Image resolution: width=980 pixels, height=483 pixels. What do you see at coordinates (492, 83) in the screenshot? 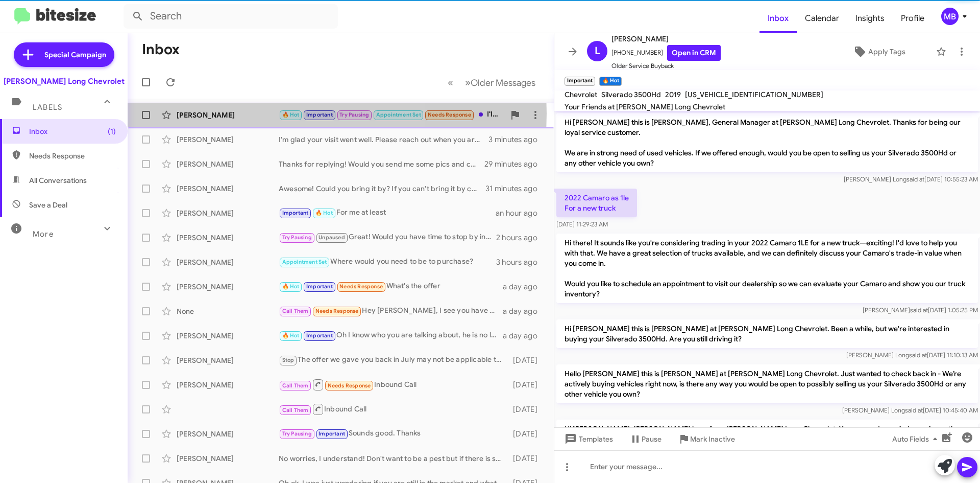
I see `nav: Page navigation example` at bounding box center [492, 83].